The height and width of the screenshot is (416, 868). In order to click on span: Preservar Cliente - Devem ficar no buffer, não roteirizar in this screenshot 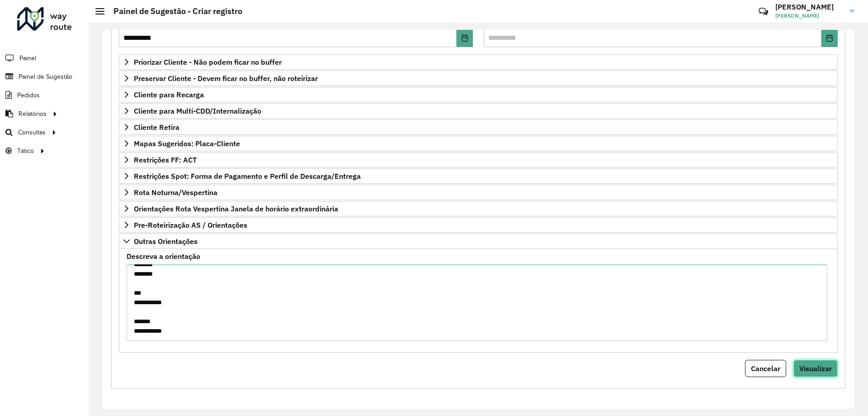, I will do `click(226, 78)`.